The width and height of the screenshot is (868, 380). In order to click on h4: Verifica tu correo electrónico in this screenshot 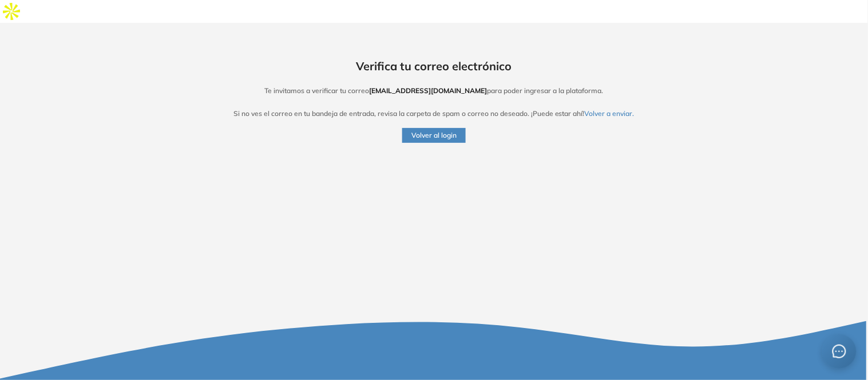, I will do `click(434, 66)`.